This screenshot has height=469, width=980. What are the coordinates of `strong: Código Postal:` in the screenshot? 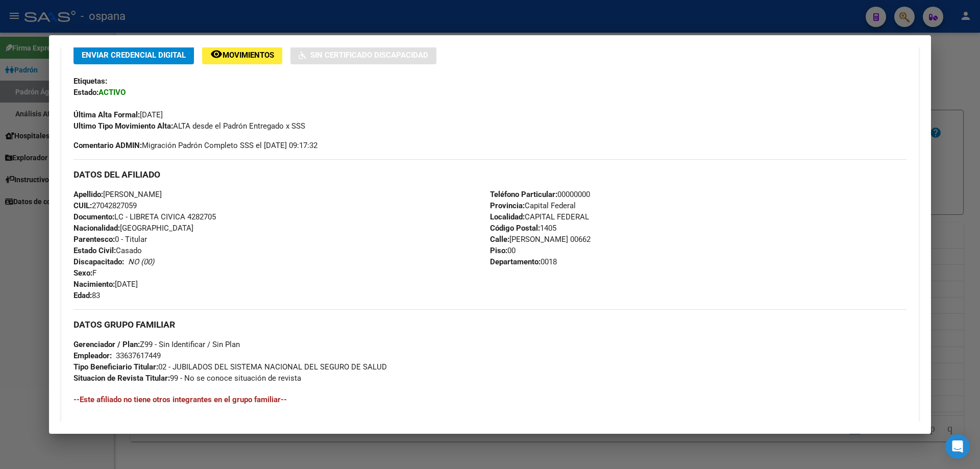 It's located at (515, 228).